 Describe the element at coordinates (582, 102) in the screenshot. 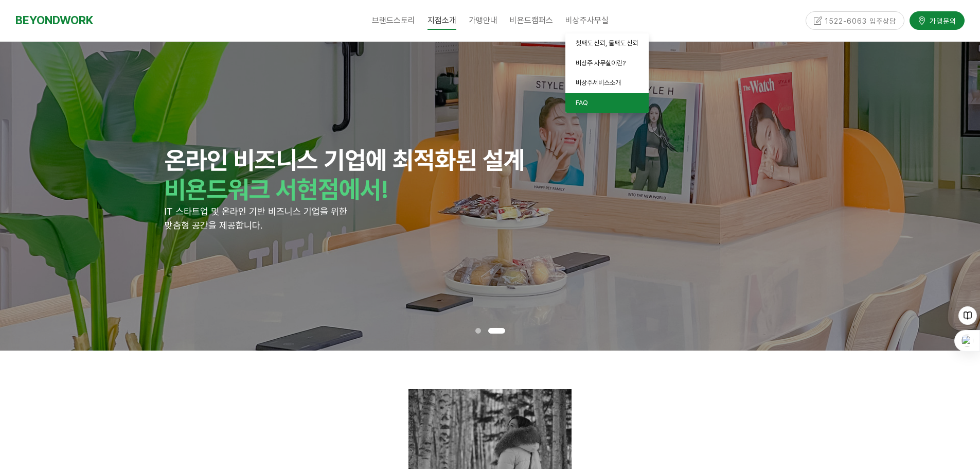

I see `span: FAQ` at that location.